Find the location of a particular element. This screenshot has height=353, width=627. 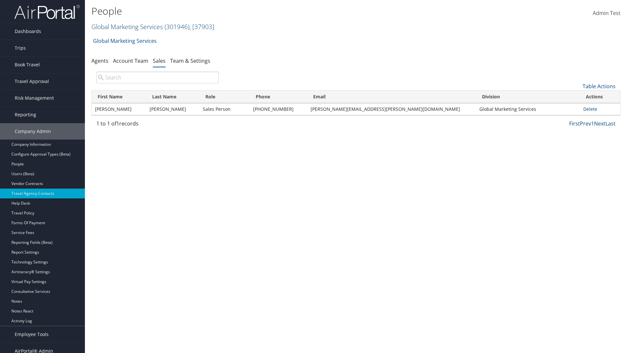

a: First is located at coordinates (575, 123).